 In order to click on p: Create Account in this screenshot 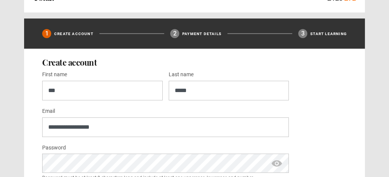, I will do `click(74, 34)`.